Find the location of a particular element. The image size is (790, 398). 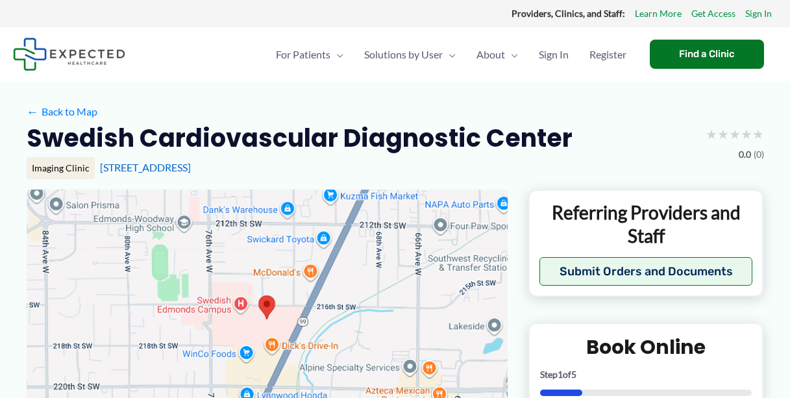

a: Register is located at coordinates (608, 55).